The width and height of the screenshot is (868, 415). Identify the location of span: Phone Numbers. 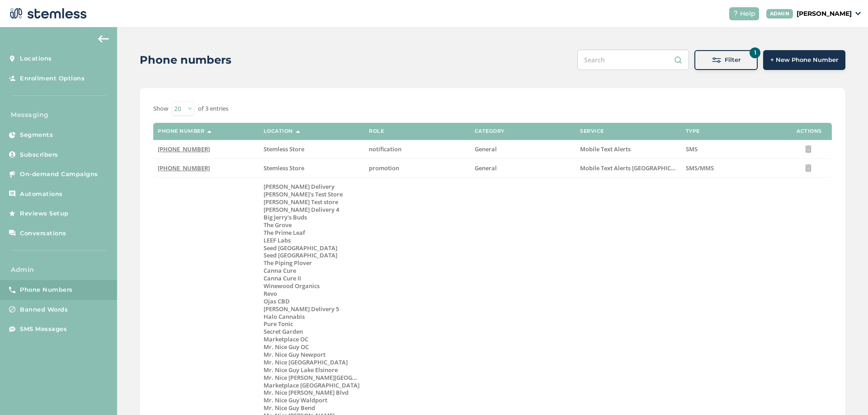
(46, 290).